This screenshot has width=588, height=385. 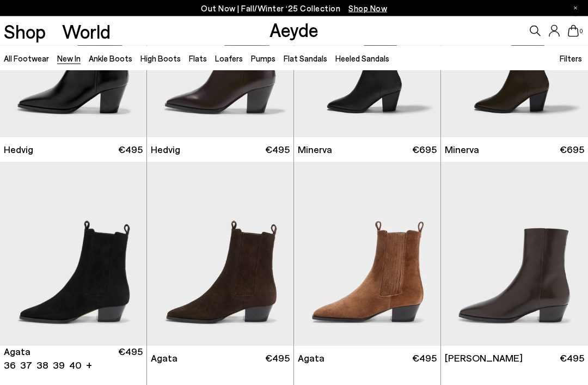 What do you see at coordinates (514, 254) in the screenshot?
I see `img: Baba Pointed Cowboy Boots` at bounding box center [514, 254].